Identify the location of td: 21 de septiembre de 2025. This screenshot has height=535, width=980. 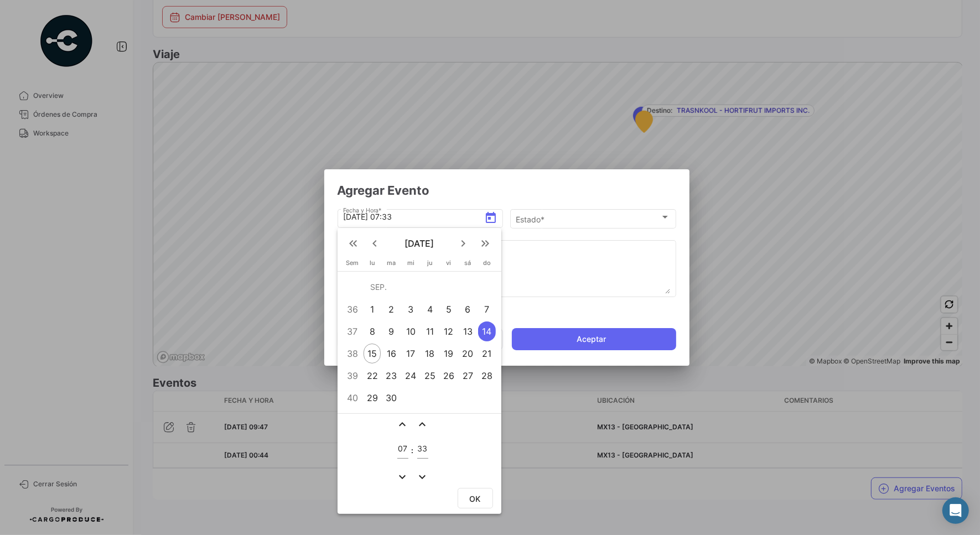
(487, 354).